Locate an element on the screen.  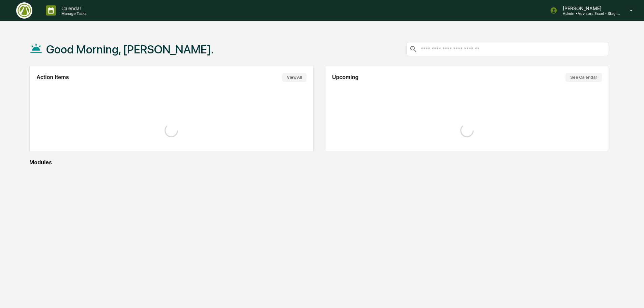
p: Manage Tasks is located at coordinates (73, 14).